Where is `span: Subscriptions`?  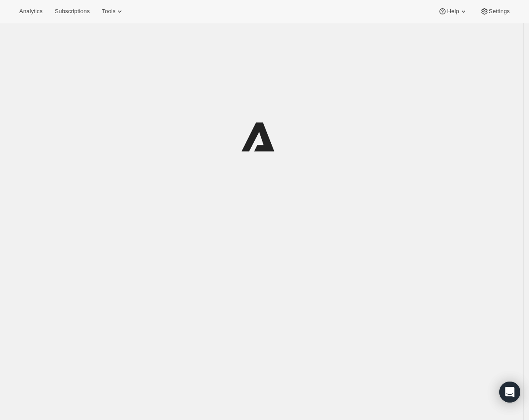 span: Subscriptions is located at coordinates (72, 11).